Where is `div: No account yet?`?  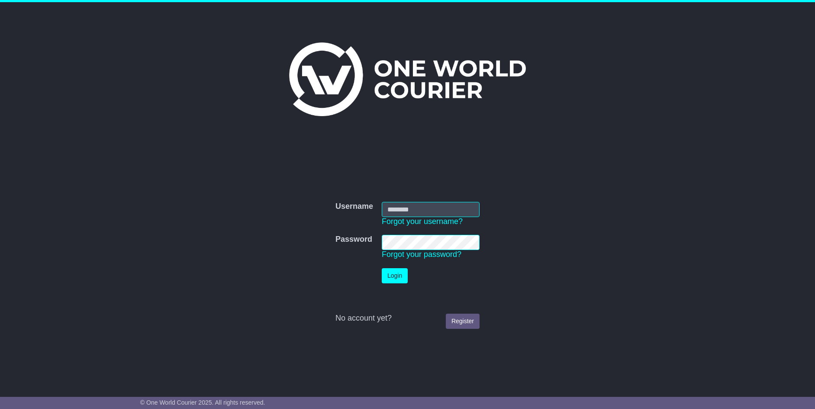 div: No account yet? is located at coordinates (407, 318).